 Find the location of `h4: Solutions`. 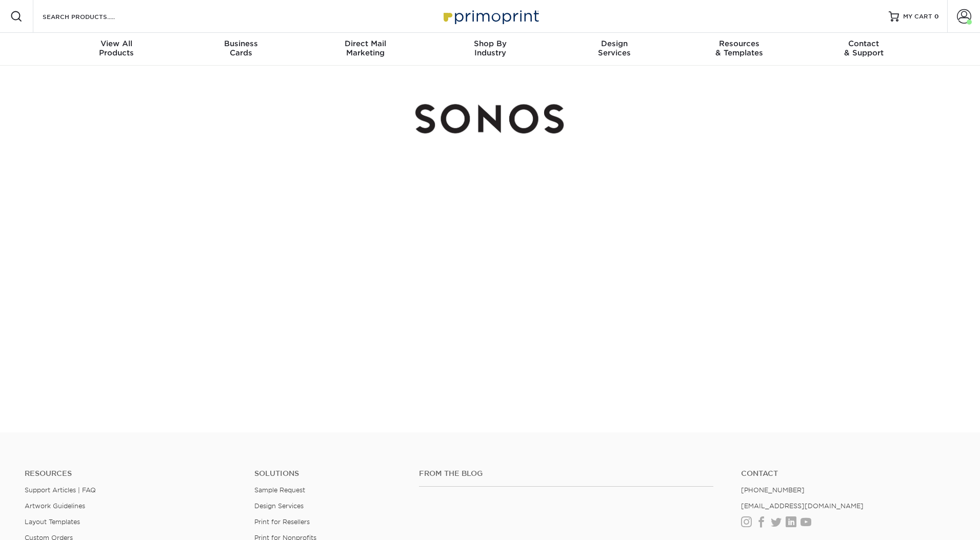

h4: Solutions is located at coordinates (329, 473).